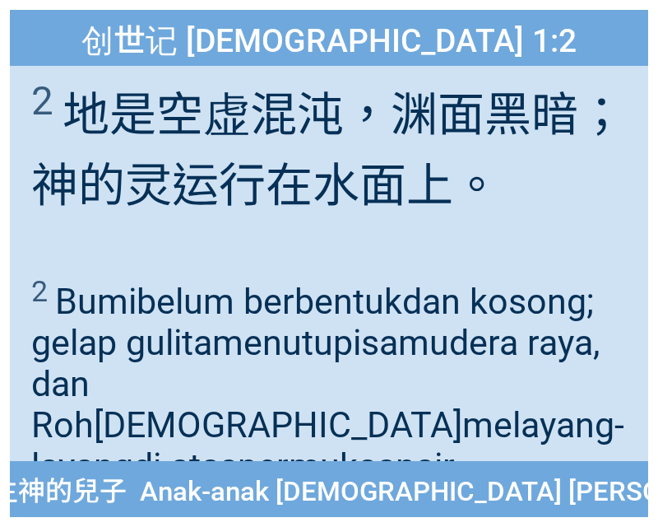 The image size is (658, 527). I want to click on span: 地, so click(329, 146).